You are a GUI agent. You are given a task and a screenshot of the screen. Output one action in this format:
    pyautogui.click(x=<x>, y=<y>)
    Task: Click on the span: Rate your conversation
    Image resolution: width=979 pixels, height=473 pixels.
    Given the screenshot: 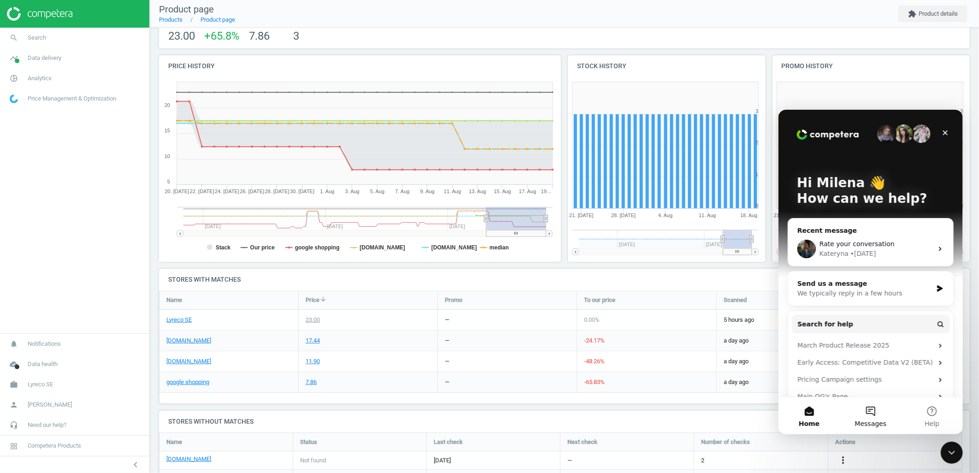 What is the action you would take?
    pyautogui.click(x=78, y=134)
    